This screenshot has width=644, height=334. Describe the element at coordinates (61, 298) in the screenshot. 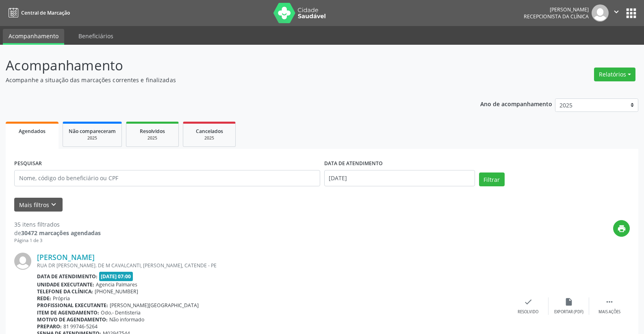

I see `span: Própria` at that location.